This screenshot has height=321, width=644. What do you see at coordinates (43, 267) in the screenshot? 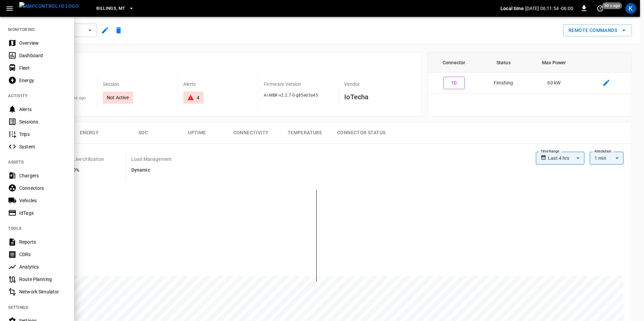
I see `div: Analytics` at bounding box center [43, 267].